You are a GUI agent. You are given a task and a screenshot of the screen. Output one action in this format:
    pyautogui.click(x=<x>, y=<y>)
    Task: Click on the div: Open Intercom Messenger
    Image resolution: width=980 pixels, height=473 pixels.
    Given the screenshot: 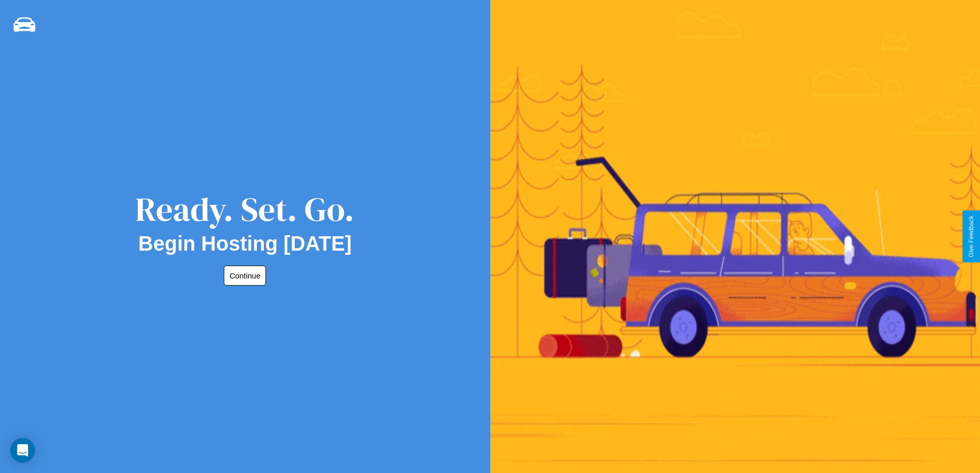 What is the action you would take?
    pyautogui.click(x=23, y=450)
    